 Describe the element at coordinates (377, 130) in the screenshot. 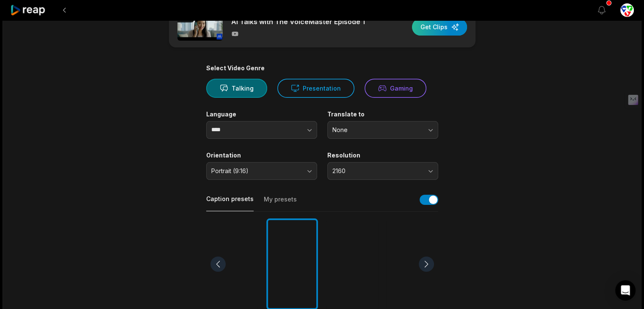

I see `span: None` at that location.